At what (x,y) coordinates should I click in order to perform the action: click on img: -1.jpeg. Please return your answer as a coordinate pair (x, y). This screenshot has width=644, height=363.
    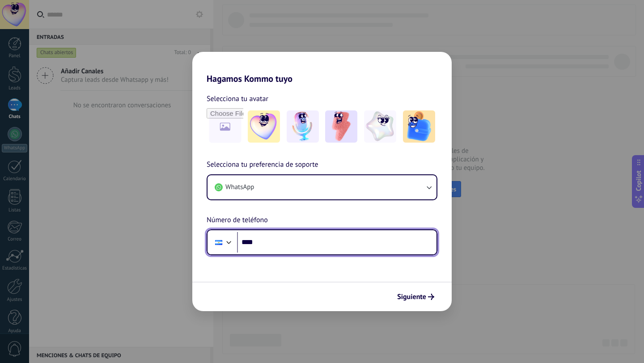
    Looking at the image, I should click on (264, 126).